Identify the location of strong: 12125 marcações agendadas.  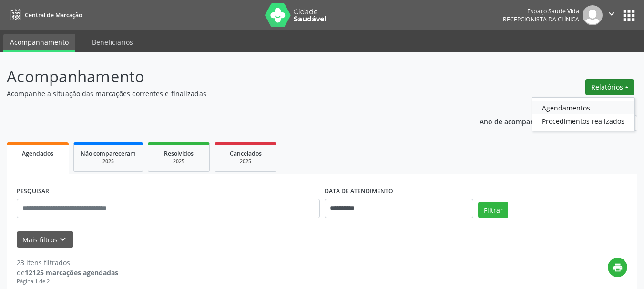
(71, 272).